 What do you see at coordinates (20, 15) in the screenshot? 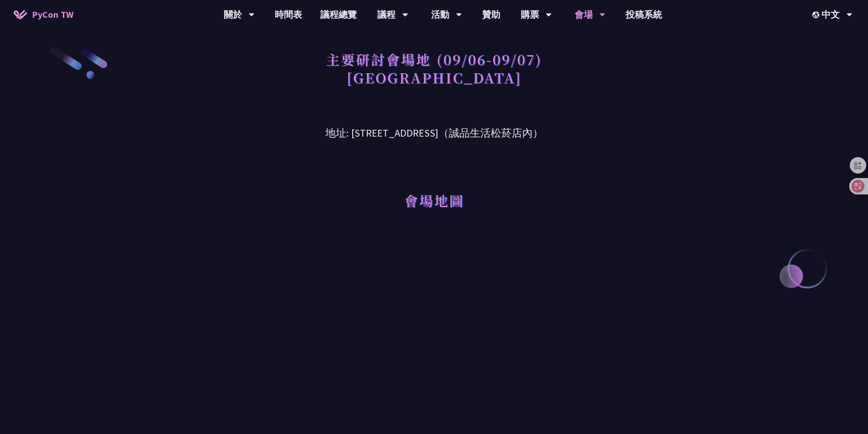
I see `img: Home icon of PyCon TW 2025` at bounding box center [20, 15].